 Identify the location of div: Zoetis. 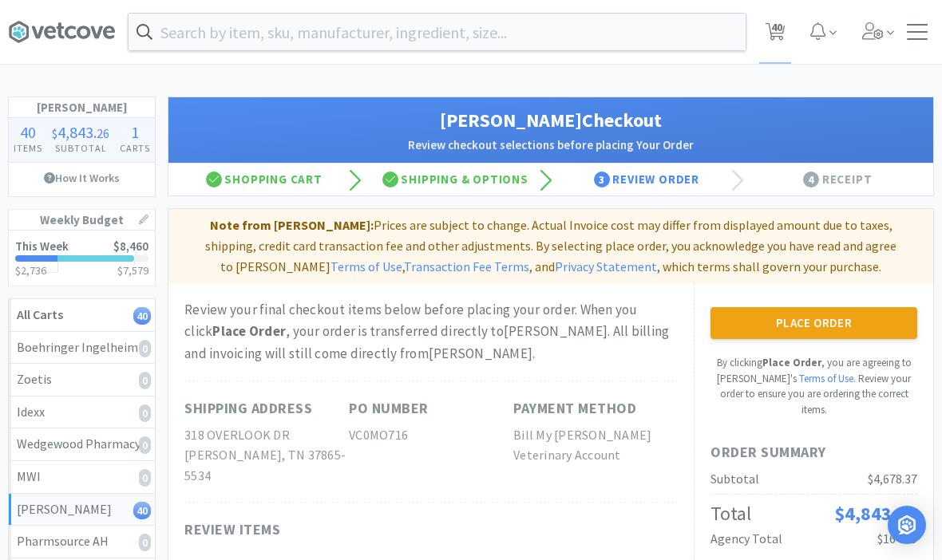
(82, 379).